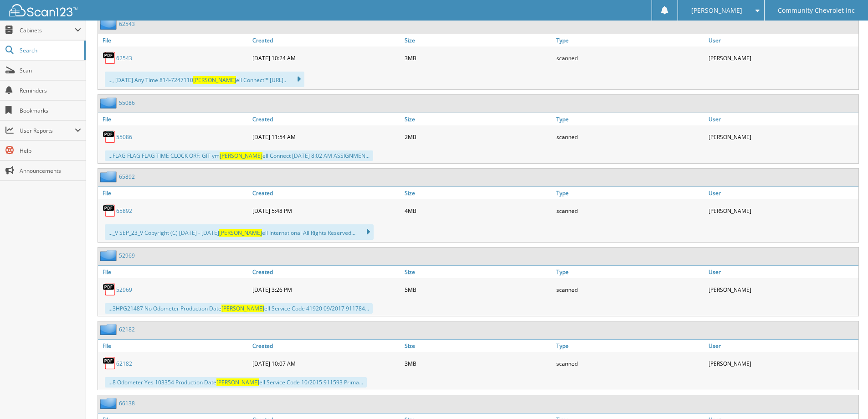 This screenshot has width=868, height=419. What do you see at coordinates (50, 110) in the screenshot?
I see `span: Bookmarks` at bounding box center [50, 110].